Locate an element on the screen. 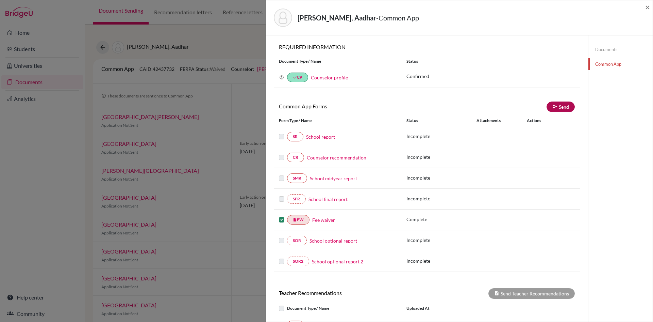  a: SR is located at coordinates (295, 136).